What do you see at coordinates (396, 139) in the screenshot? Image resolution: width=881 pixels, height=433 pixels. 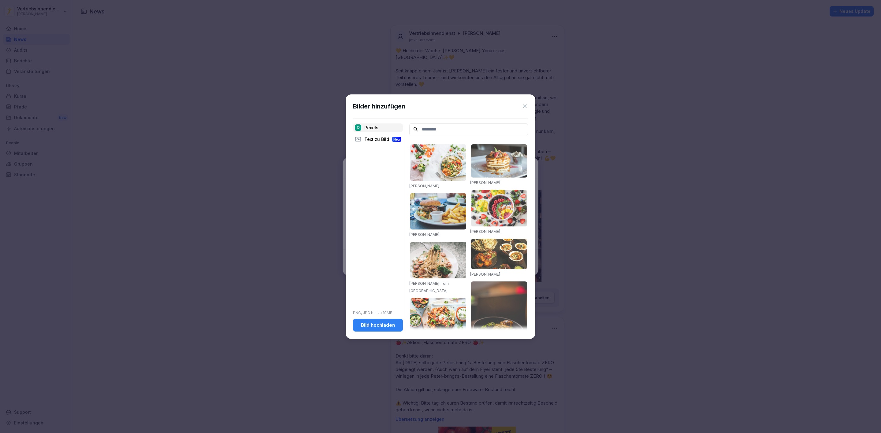 I see `div: Neu` at bounding box center [396, 139].